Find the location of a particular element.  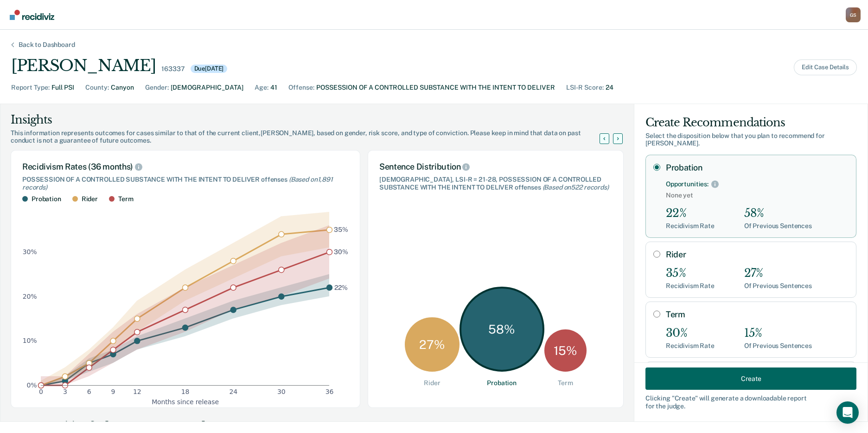

g: x-axis tick label is located at coordinates (186, 392).